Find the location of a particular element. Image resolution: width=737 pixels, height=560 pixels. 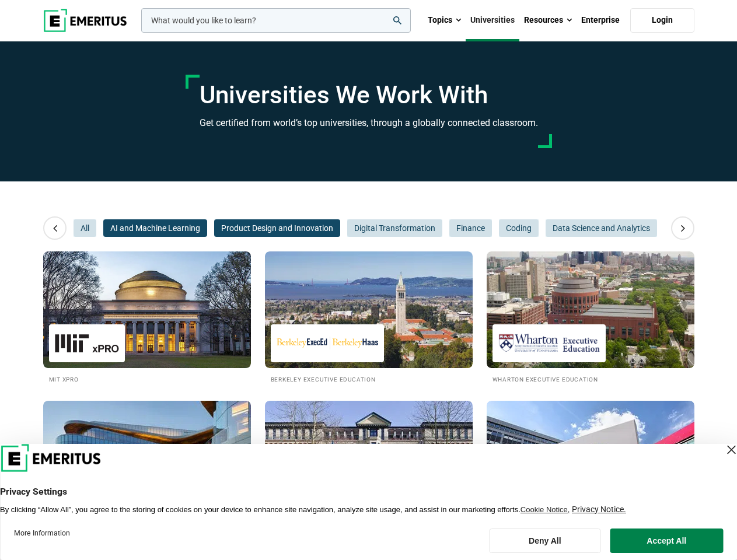

a: Universities We Work With Berkeley Executive Education Berkeley Executive Education is located at coordinates (368, 317).